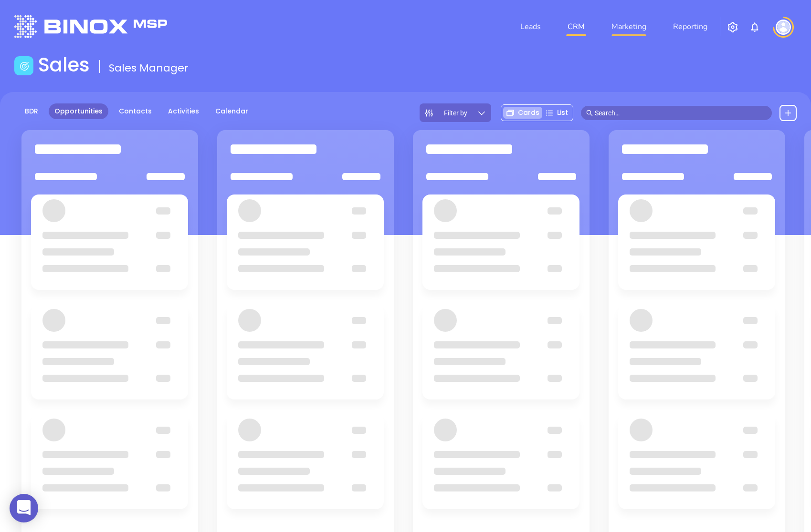 The image size is (811, 532). Describe the element at coordinates (79, 111) in the screenshot. I see `a: Opportunities` at that location.